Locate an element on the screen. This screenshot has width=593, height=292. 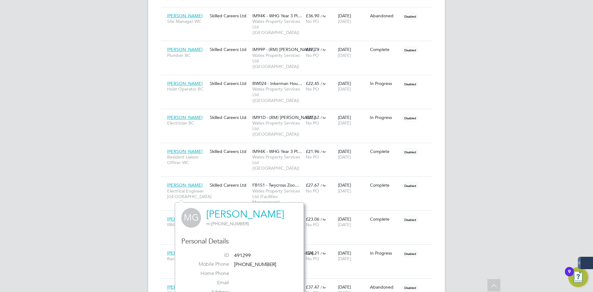
span: Site Manager WC is located at coordinates (187, 21).